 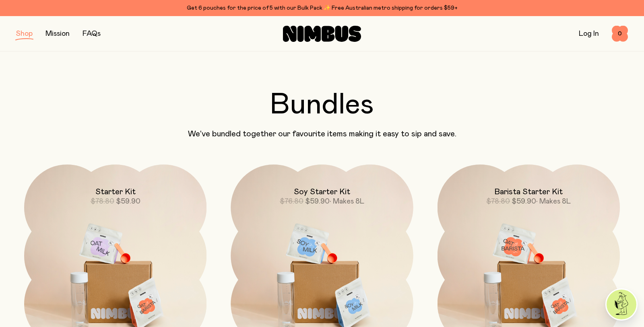 What do you see at coordinates (91, 34) in the screenshot?
I see `a: FAQs` at bounding box center [91, 34].